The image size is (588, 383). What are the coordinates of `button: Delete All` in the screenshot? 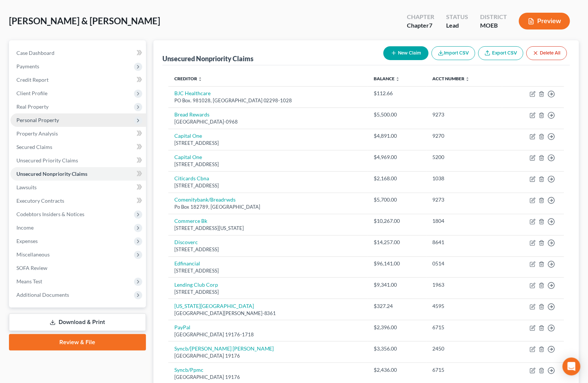 It's located at (546, 53).